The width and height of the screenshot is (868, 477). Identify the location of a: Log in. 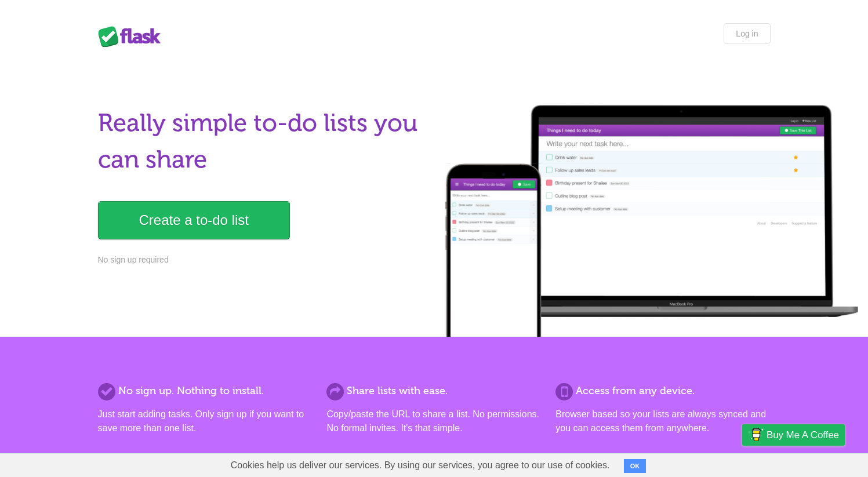
(747, 34).